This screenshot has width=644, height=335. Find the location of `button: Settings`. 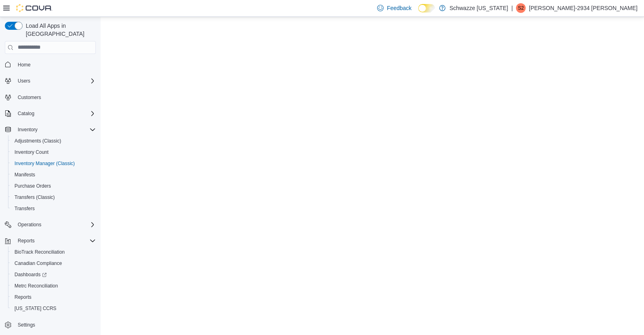

button: Settings is located at coordinates (51, 325).